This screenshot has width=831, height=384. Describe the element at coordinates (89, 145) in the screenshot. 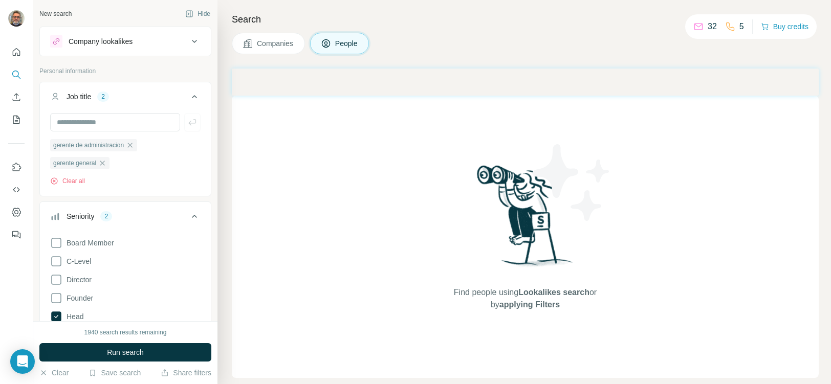

I see `span: gerente de administracion` at that location.